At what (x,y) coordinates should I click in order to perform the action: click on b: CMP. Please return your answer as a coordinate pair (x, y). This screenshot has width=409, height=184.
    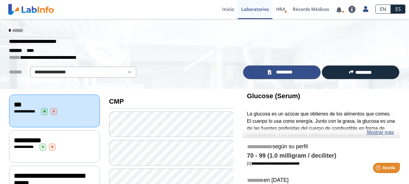
    Looking at the image, I should click on (116, 101).